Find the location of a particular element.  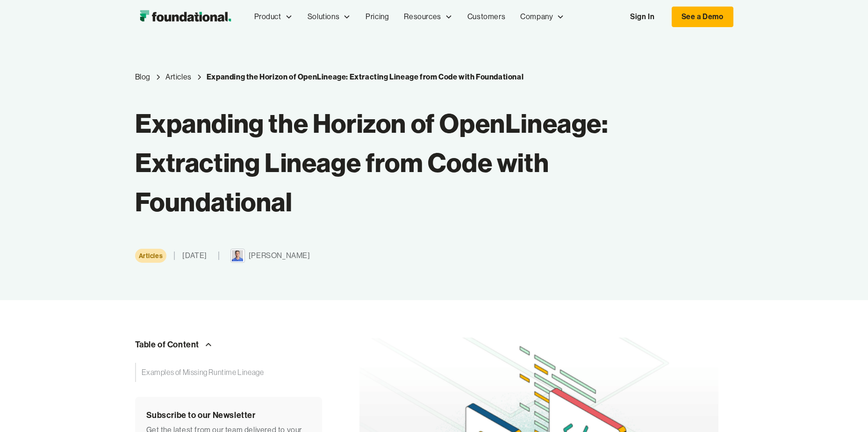

div: Subscribe to our Newsletter is located at coordinates (228, 415).